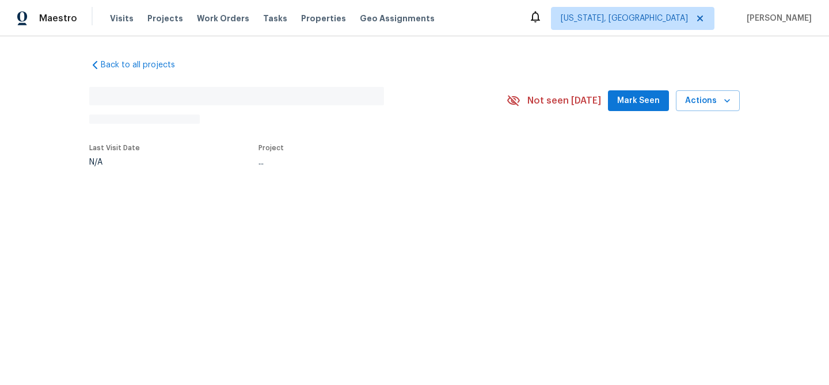 This screenshot has height=385, width=829. Describe the element at coordinates (121, 18) in the screenshot. I see `span: Visits` at that location.